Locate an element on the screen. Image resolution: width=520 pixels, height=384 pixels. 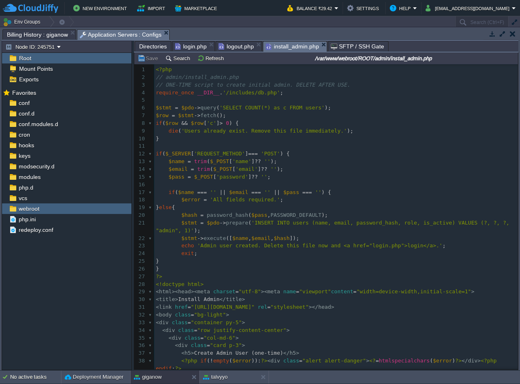
a: conf.d is located at coordinates (26, 113).